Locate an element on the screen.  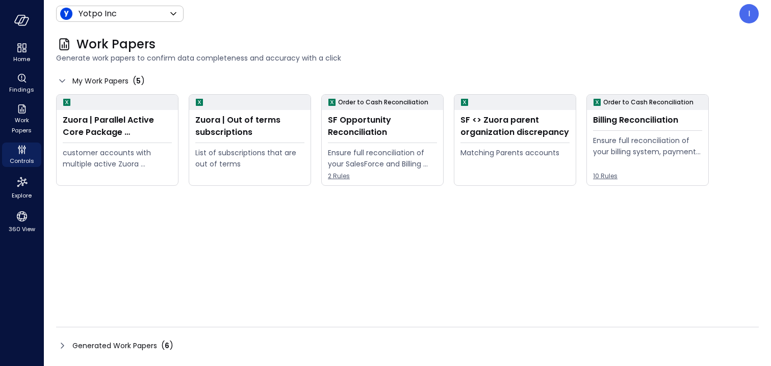
span: Findings is located at coordinates (21, 90).